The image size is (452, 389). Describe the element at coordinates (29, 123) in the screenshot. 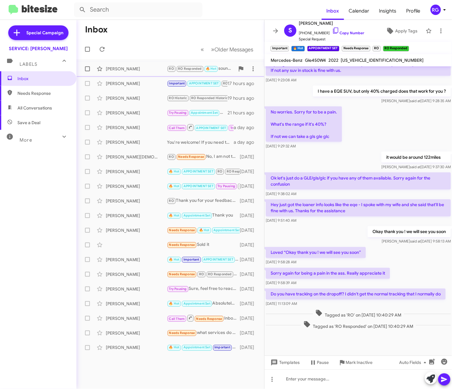

I see `span: Save a Deal` at that location.